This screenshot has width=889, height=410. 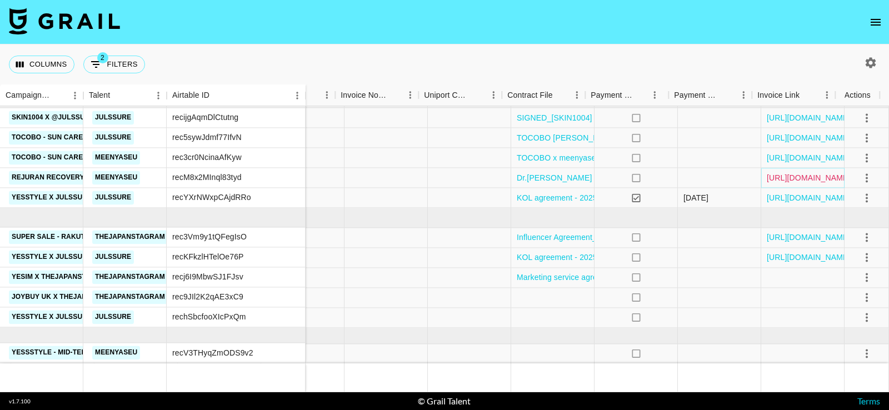 I want to click on button: open drawer, so click(x=876, y=22).